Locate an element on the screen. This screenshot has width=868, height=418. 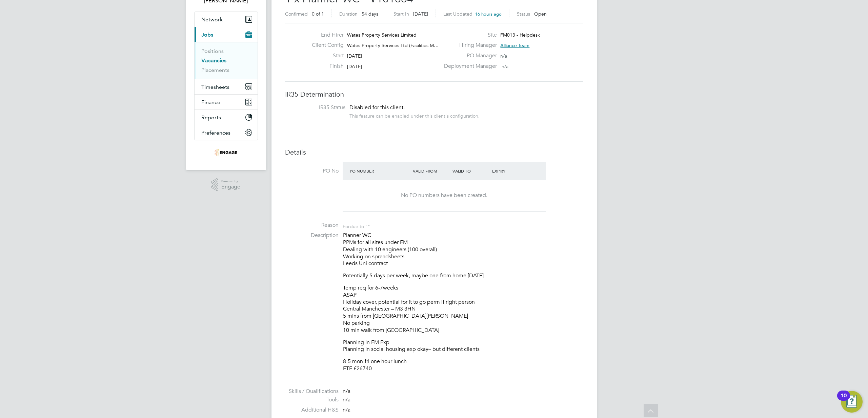
label: Deployment Manager is located at coordinates (469, 66).